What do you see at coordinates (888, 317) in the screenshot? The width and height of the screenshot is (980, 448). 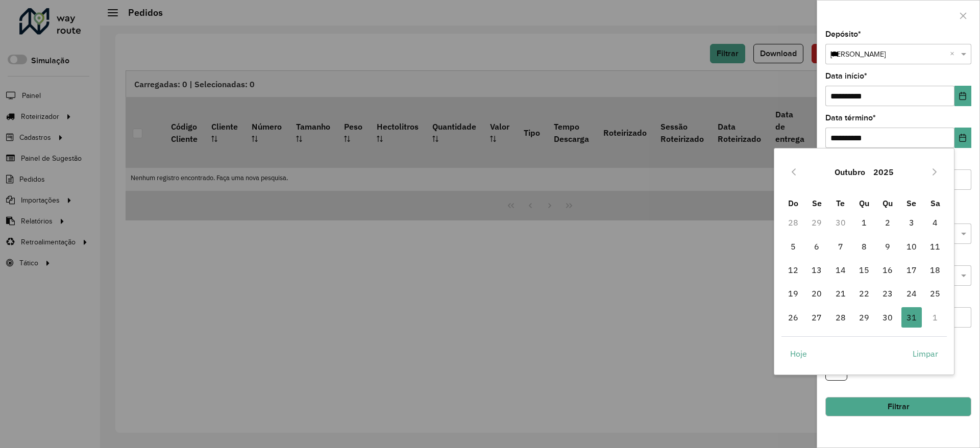 I see `span: 30` at bounding box center [888, 317].